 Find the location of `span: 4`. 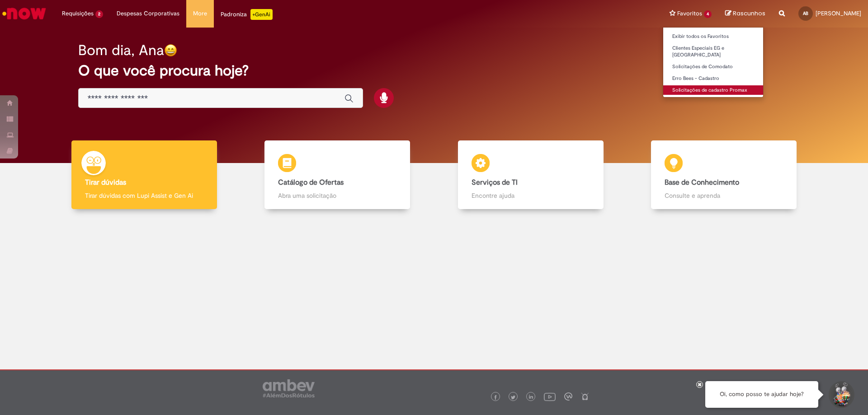

span: 4 is located at coordinates (707, 14).